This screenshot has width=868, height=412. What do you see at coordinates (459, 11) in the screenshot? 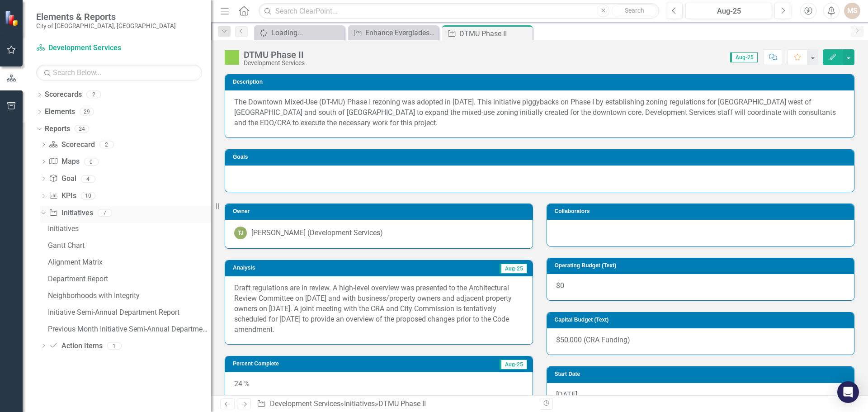
I see `input: Search ClearPoint...` at bounding box center [459, 11].